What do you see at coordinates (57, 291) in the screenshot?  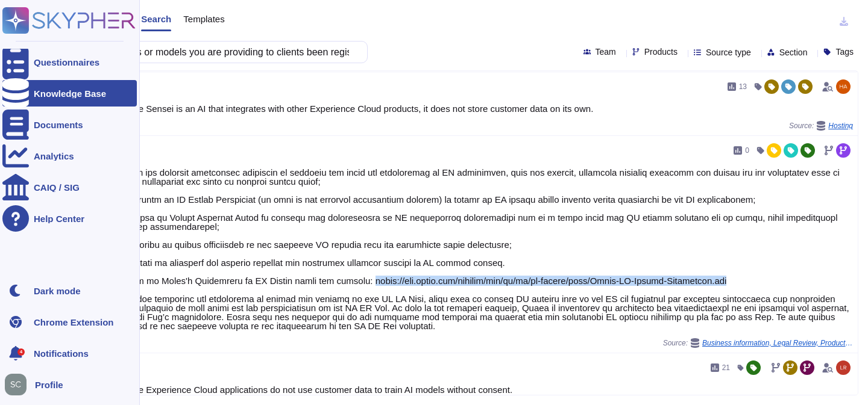 I see `div: Dark mode` at bounding box center [57, 291].